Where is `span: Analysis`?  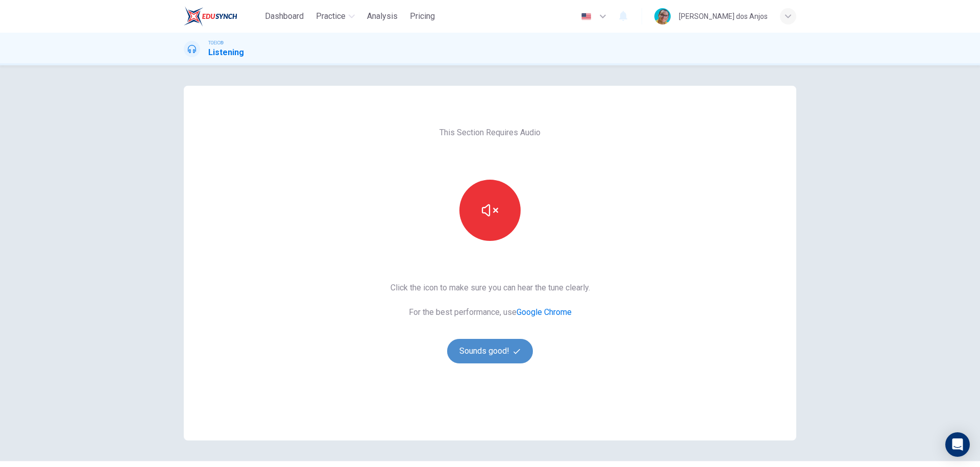
span: Analysis is located at coordinates (383, 16).